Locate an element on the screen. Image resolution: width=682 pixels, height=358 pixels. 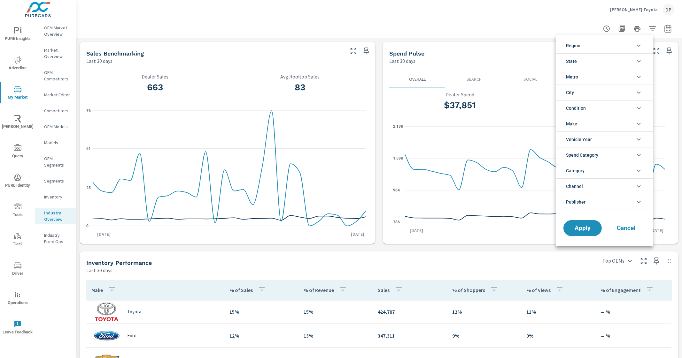
span: Condition is located at coordinates (576, 108).